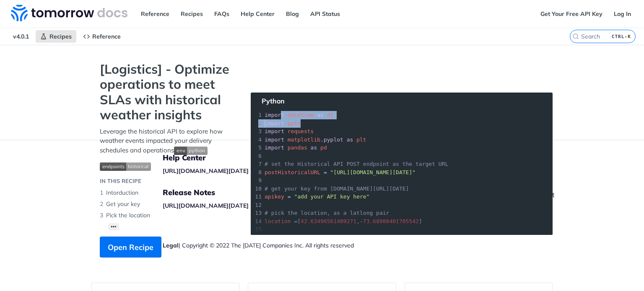 Image resolution: width=644 pixels, height=291 pixels. Describe the element at coordinates (576, 36) in the screenshot. I see `svg: Search` at that location.